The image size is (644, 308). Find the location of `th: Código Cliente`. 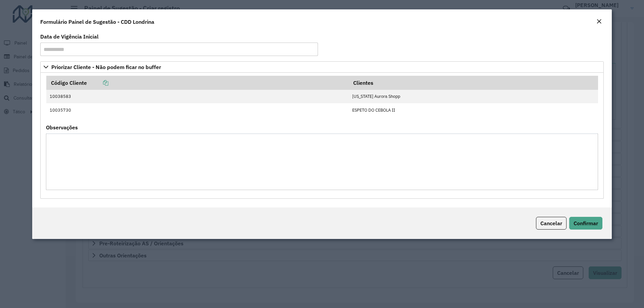

th: Código Cliente is located at coordinates (198, 83).